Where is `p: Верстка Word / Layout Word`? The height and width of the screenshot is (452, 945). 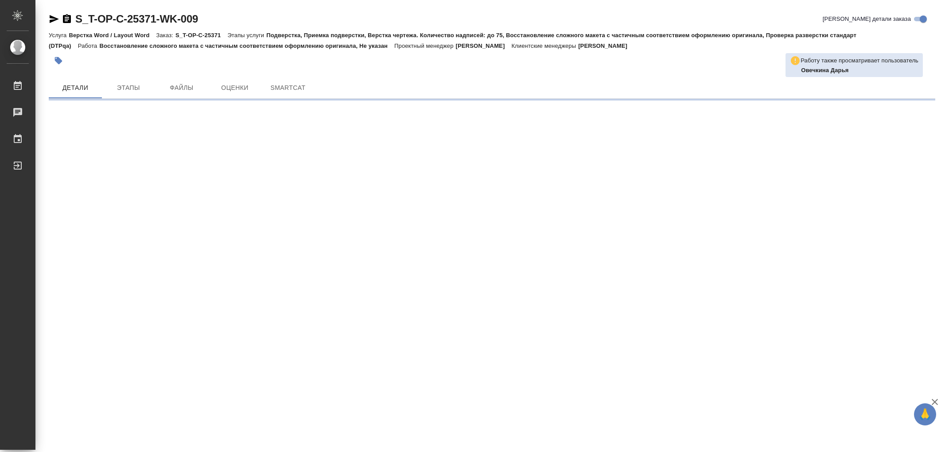 p: Верстка Word / Layout Word is located at coordinates (112, 35).